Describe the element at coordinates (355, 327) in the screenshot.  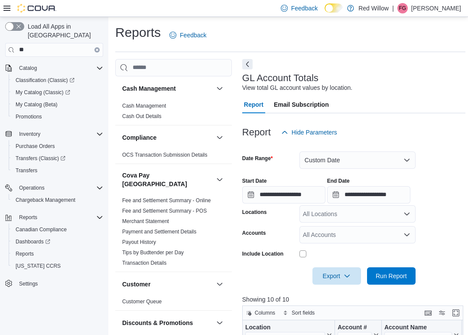
I see `div: Account #` at that location.